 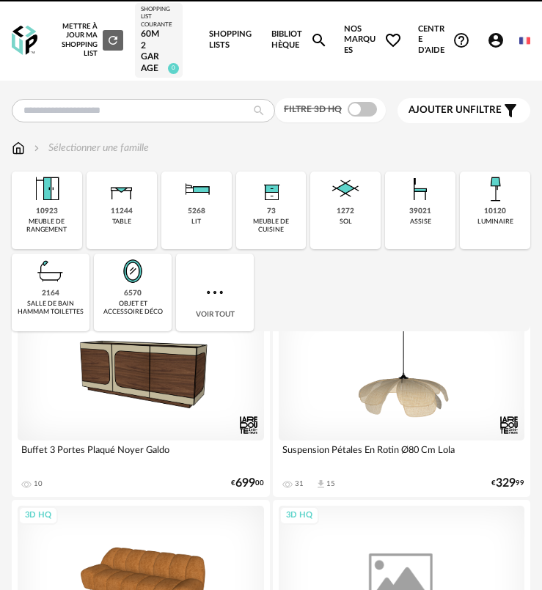 What do you see at coordinates (158, 40) in the screenshot?
I see `a: Shopping List courante 60m2 garage 0` at bounding box center [158, 40].